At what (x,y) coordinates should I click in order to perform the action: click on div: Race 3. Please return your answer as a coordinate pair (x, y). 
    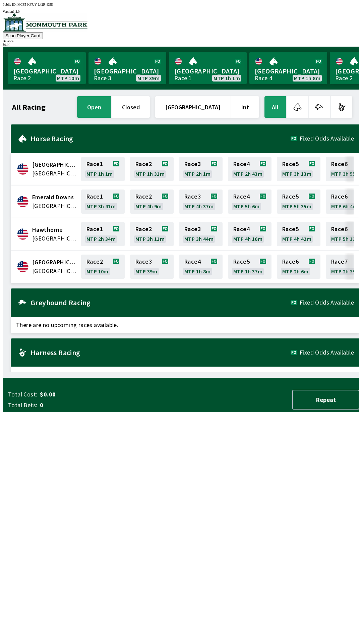
    Looking at the image, I should click on (103, 78).